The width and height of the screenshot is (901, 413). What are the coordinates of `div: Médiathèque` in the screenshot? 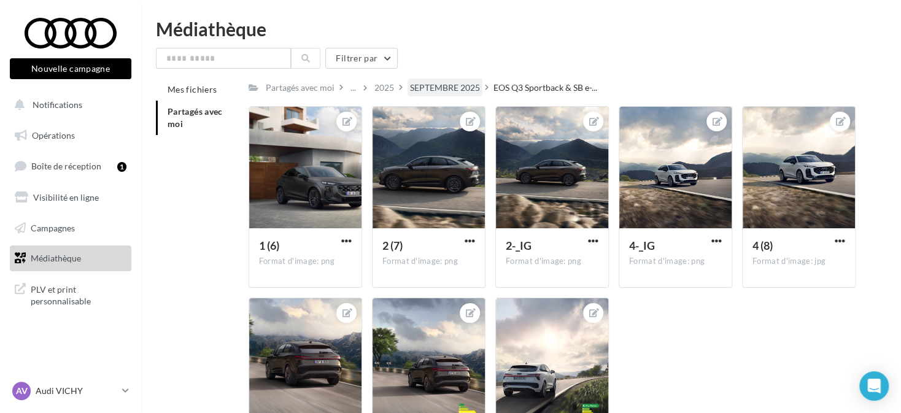 It's located at (521, 29).